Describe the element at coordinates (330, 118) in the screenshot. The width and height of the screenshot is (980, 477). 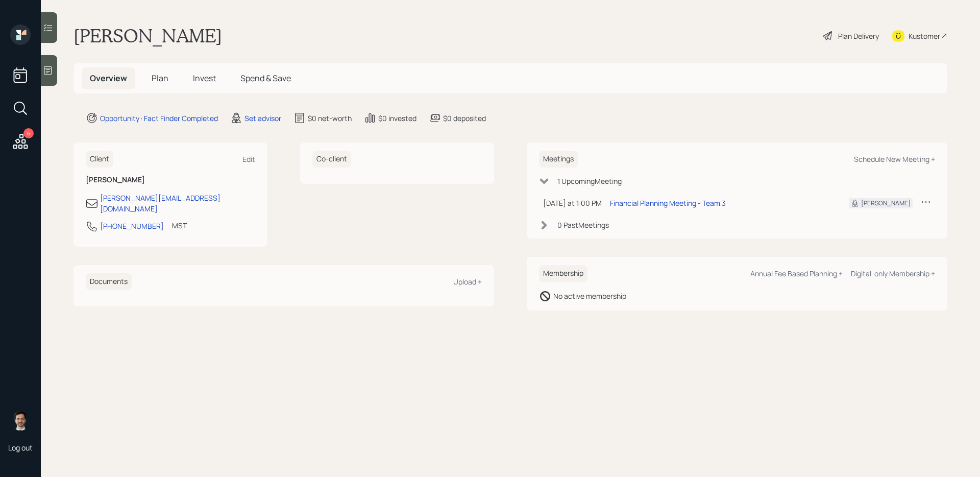
I see `div: $0 net-worth` at that location.